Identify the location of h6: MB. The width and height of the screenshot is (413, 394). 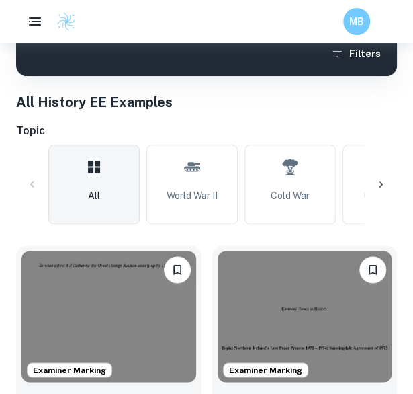
(357, 22).